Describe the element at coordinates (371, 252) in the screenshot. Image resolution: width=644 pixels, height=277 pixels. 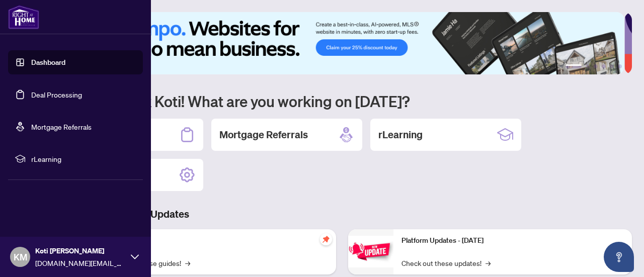
I see `img: Platform Updates - June 23, 2025` at that location.